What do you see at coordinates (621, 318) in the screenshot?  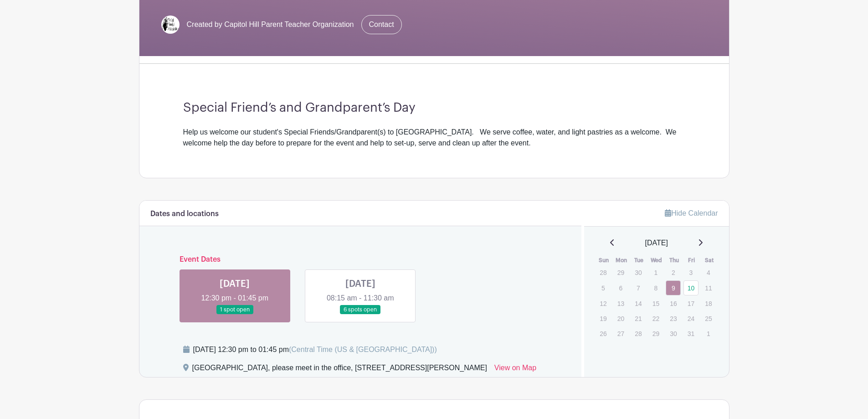 I see `p: 20` at bounding box center [621, 318].